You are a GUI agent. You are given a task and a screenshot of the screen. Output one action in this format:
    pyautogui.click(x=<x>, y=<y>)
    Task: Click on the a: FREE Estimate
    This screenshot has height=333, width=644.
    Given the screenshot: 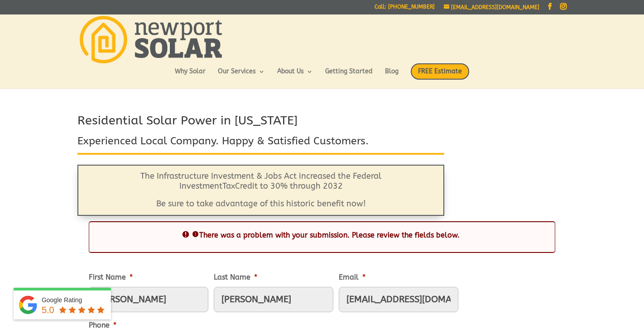 What is the action you would take?
    pyautogui.click(x=440, y=76)
    